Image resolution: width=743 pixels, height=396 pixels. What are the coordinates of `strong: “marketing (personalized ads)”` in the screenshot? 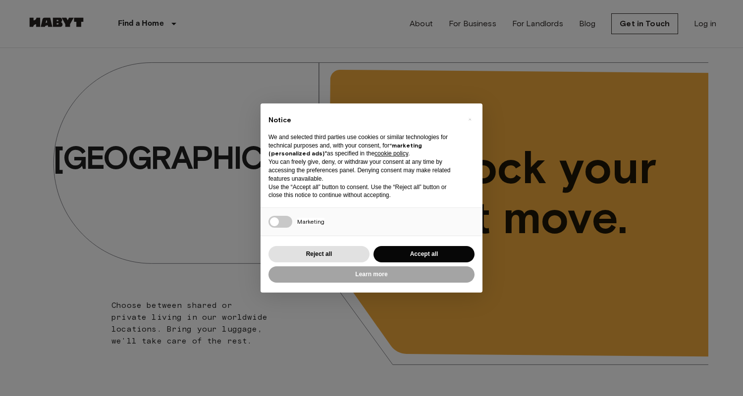 It's located at (345, 150).